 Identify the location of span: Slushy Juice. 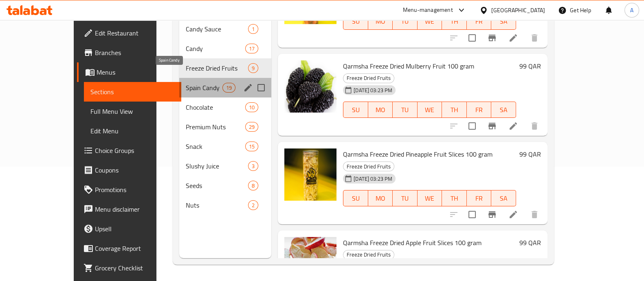
(216, 166).